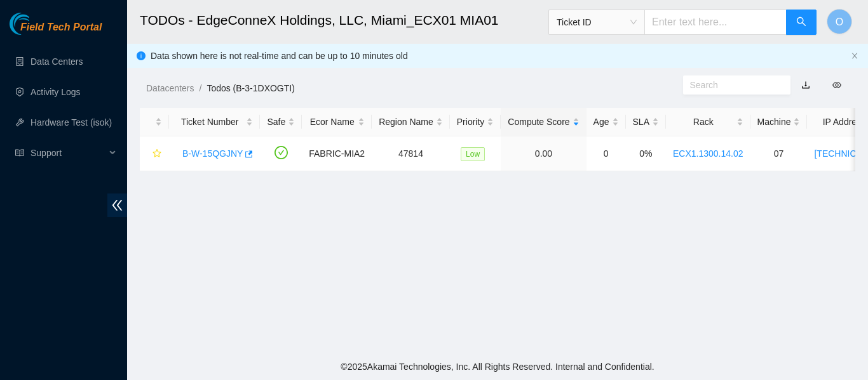 The height and width of the screenshot is (380, 868). I want to click on span: star, so click(157, 154).